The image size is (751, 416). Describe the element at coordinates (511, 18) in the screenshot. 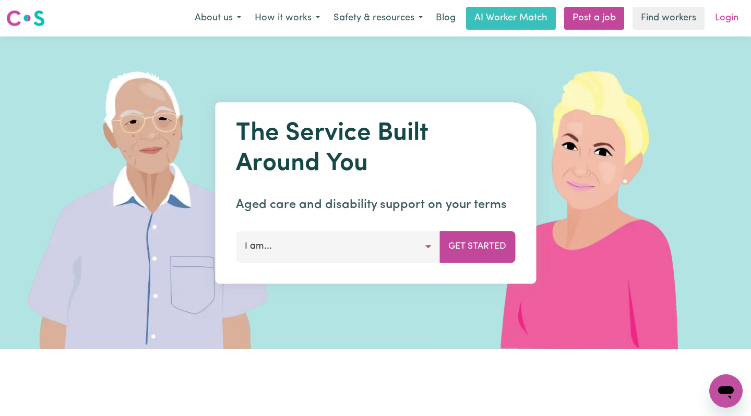

I see `a: AI Worker Match` at that location.